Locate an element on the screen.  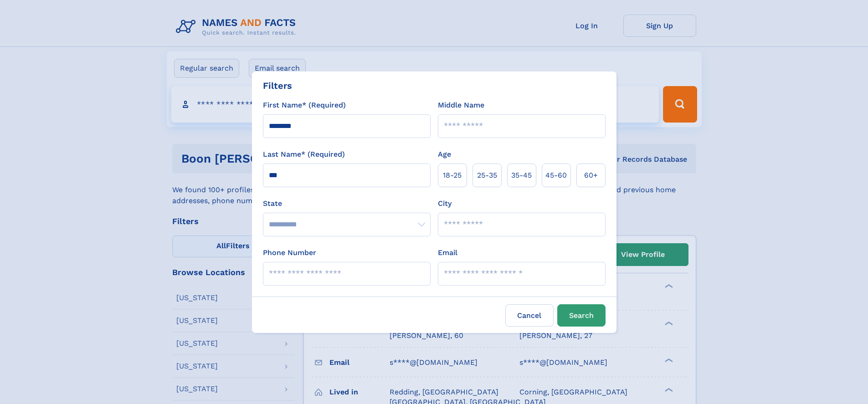
label: State is located at coordinates (347, 203).